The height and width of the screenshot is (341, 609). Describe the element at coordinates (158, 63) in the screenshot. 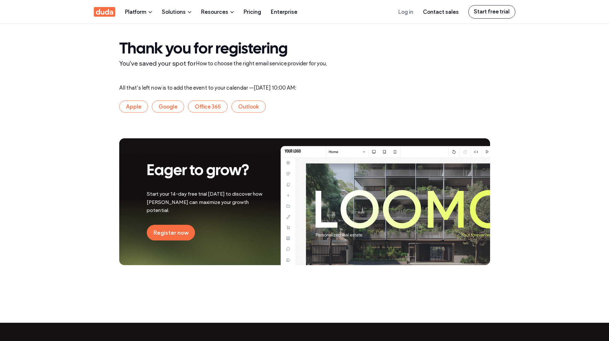

I see `span: You've saved your spot for` at that location.